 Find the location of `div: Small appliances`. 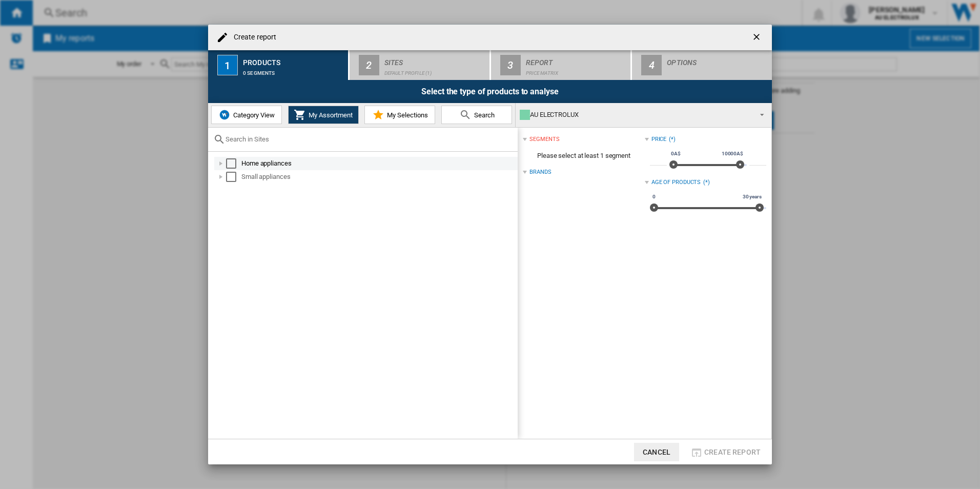

div: Small appliances is located at coordinates (379, 177).